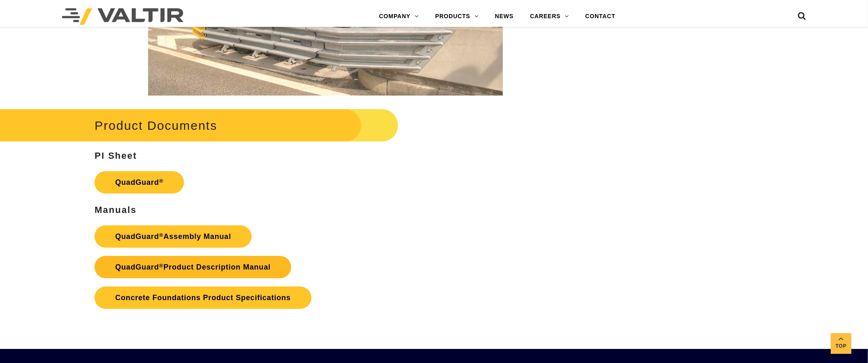 This screenshot has width=868, height=363. Describe the element at coordinates (457, 17) in the screenshot. I see `a: PRODUCTS` at that location.